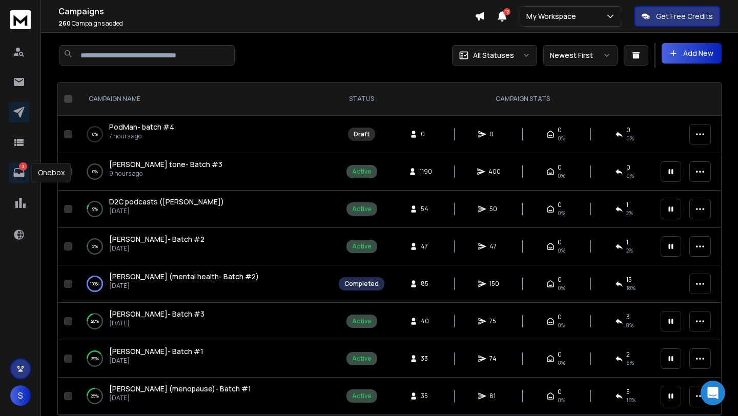 This screenshot has width=738, height=416. What do you see at coordinates (677, 16) in the screenshot?
I see `button: Get Free Credits` at bounding box center [677, 16].